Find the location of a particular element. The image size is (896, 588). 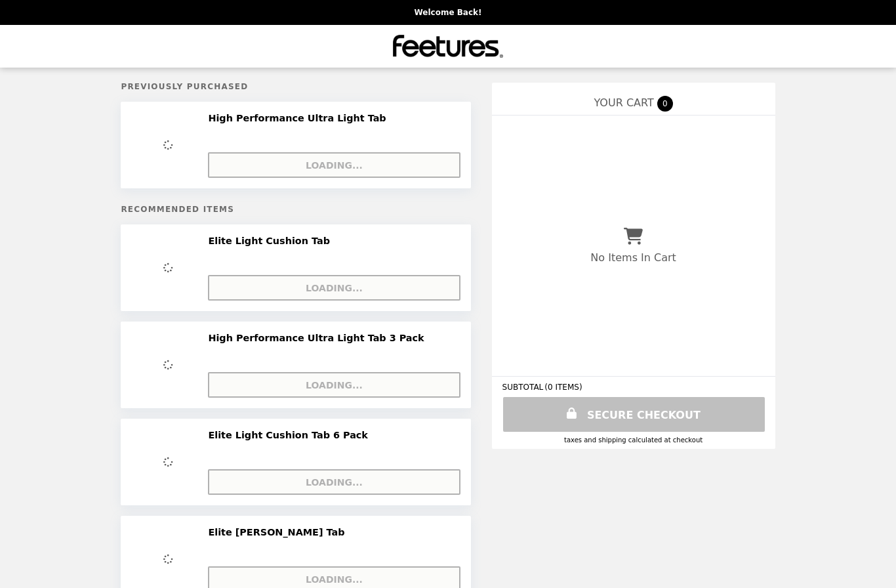

h2: High Performance Ultra Light Tab 3 Pack is located at coordinates (318, 338).